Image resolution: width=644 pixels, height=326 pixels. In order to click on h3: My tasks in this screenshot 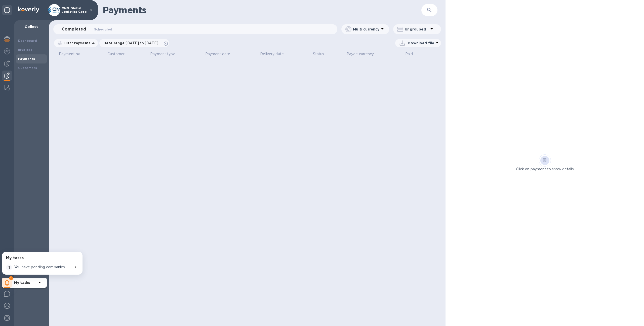, I will do `click(15, 258)`.